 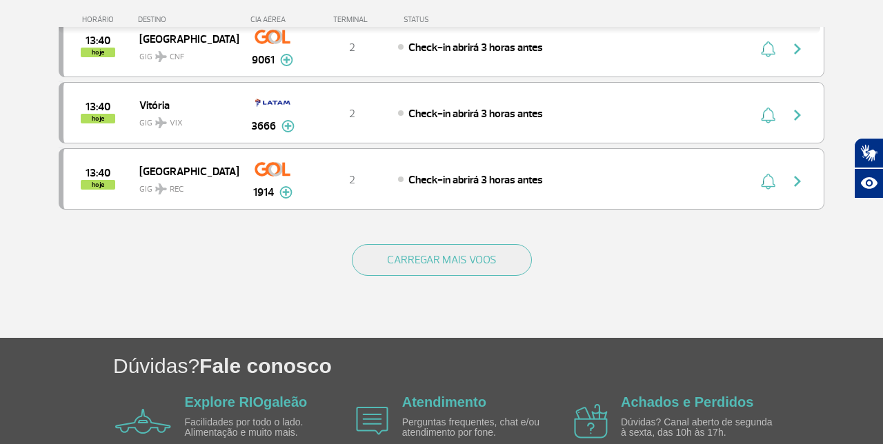 What do you see at coordinates (246, 402) in the screenshot?
I see `a: Explore RIOgaleão` at bounding box center [246, 402].